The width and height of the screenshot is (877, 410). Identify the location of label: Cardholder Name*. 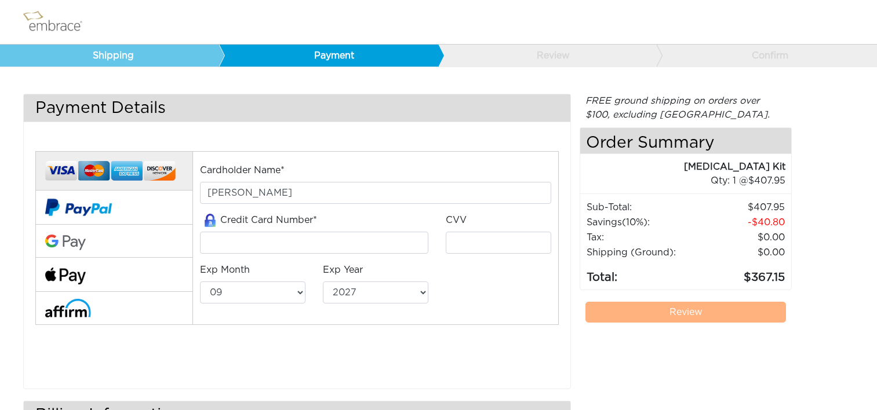
(242, 170).